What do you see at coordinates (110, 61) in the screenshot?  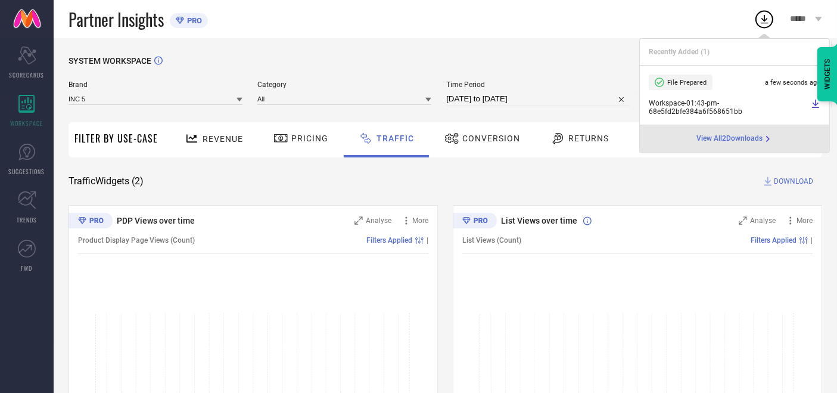 I see `span: SYSTEM WORKSPACE` at bounding box center [110, 61].